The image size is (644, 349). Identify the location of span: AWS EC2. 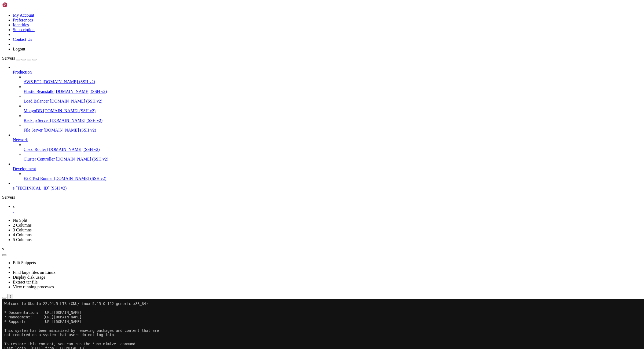
(33, 82).